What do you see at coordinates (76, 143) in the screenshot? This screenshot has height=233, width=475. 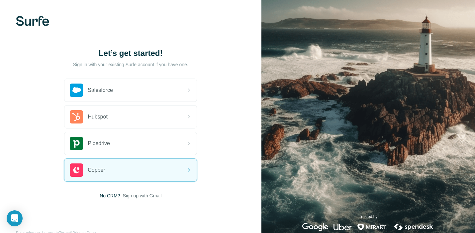 I see `img: pipedrive's logo` at bounding box center [76, 143].